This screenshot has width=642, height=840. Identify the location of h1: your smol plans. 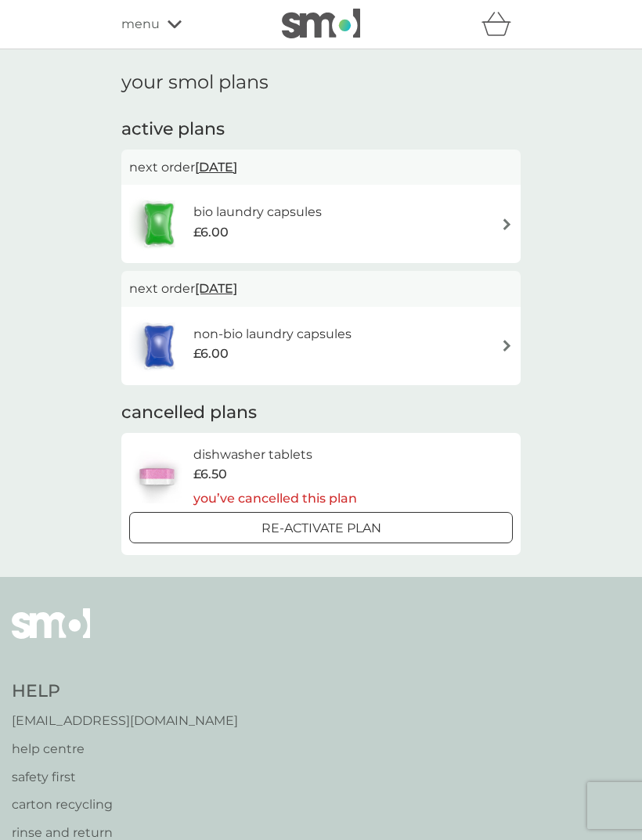
(321, 83).